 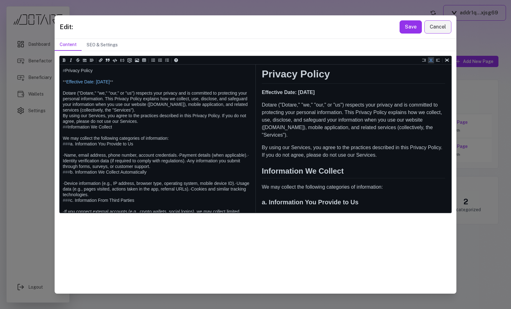 What do you see at coordinates (167, 60) in the screenshot?
I see `button: Add checked list (ctrl + shift + c)` at bounding box center [167, 60].